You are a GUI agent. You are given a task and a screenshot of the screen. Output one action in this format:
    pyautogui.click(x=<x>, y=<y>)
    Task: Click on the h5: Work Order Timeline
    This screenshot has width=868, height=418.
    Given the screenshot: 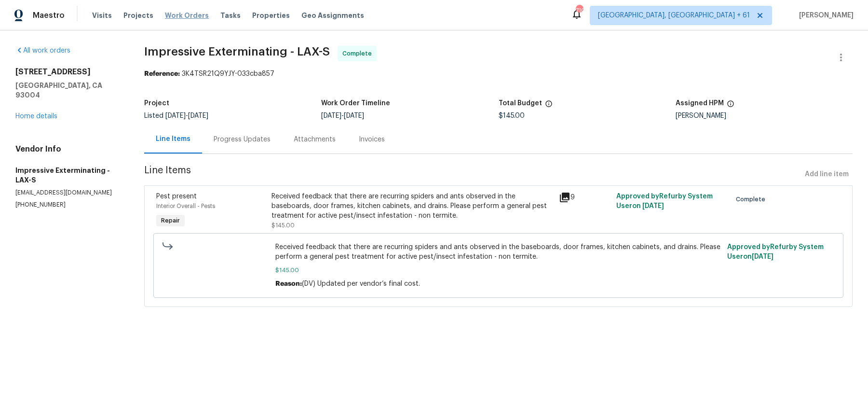 What is the action you would take?
    pyautogui.click(x=355, y=103)
    